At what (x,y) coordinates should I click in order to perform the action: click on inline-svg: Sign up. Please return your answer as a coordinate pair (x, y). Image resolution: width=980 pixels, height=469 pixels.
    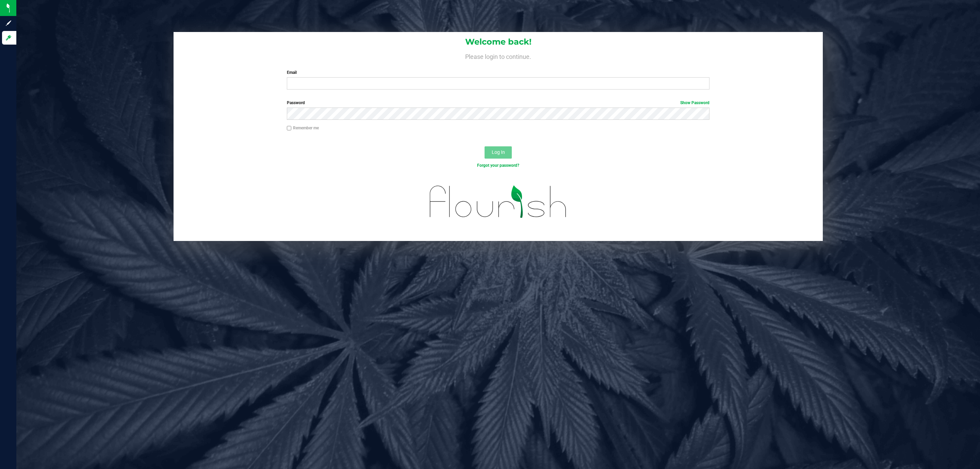
    Looking at the image, I should click on (8, 23).